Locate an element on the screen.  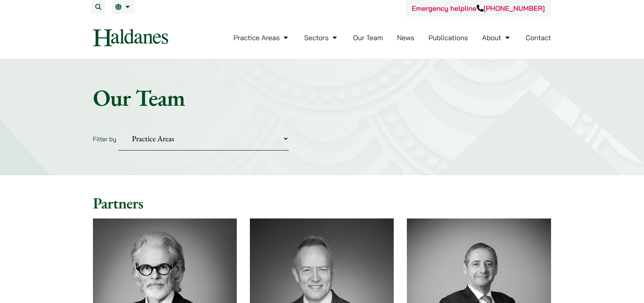
a: Practice Areas is located at coordinates (261, 38).